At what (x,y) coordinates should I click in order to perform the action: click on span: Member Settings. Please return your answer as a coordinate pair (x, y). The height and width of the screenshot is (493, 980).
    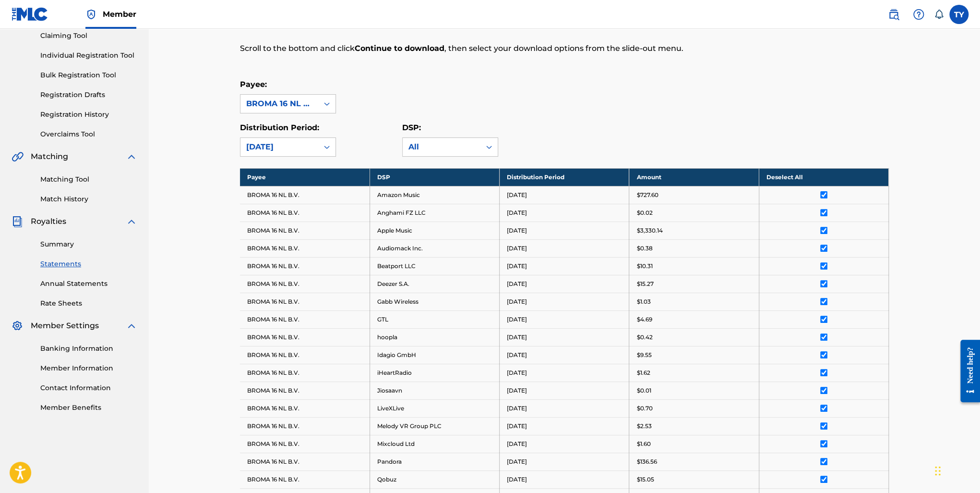
    Looking at the image, I should click on (65, 326).